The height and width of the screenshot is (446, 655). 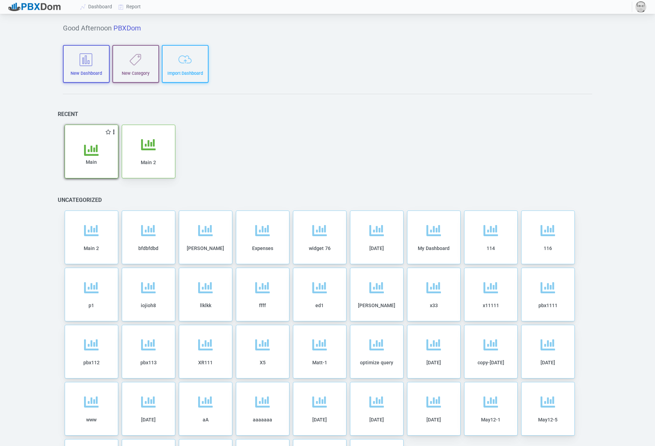 What do you see at coordinates (548, 419) in the screenshot?
I see `span: May12-5` at bounding box center [548, 419].